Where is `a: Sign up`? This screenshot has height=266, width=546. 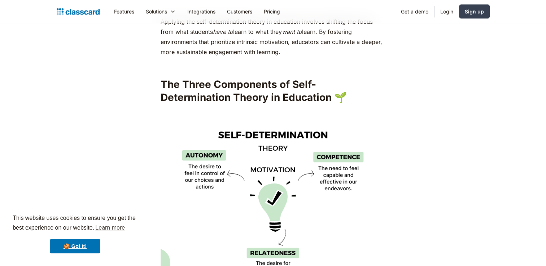 a: Sign up is located at coordinates (474, 11).